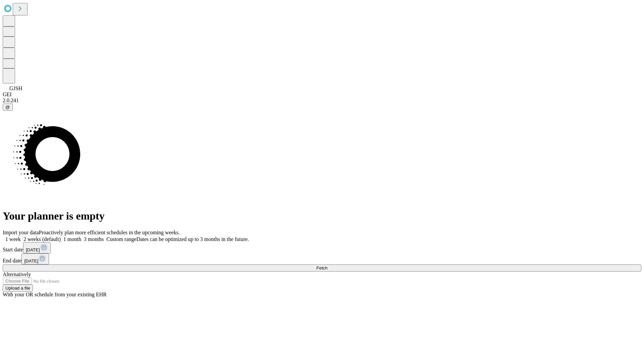 This screenshot has height=362, width=644. Describe the element at coordinates (322, 216) in the screenshot. I see `h1: Your planner is empty` at that location.